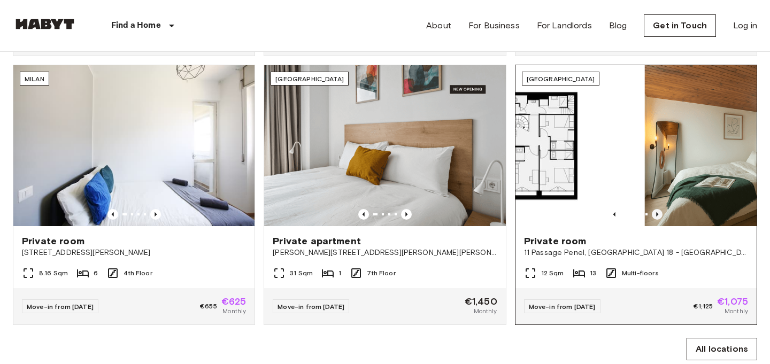  What do you see at coordinates (96, 273) in the screenshot?
I see `span: 6` at bounding box center [96, 273].